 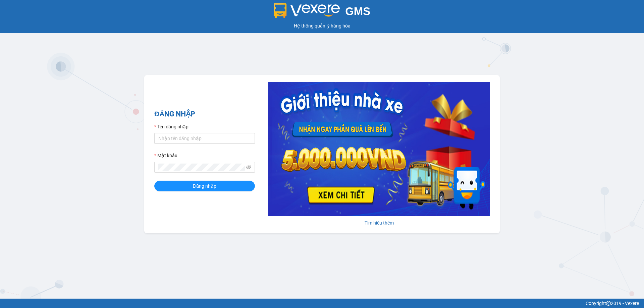 What do you see at coordinates (205, 186) in the screenshot?
I see `span: Đăng nhập` at bounding box center [205, 186].